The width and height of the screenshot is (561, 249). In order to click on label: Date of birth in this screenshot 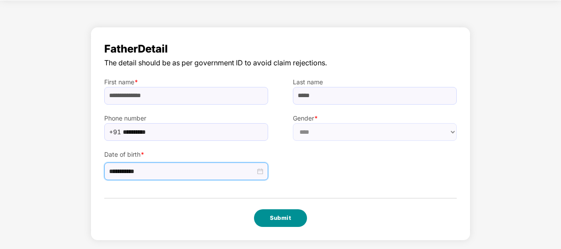, I will do `click(186, 155)`.